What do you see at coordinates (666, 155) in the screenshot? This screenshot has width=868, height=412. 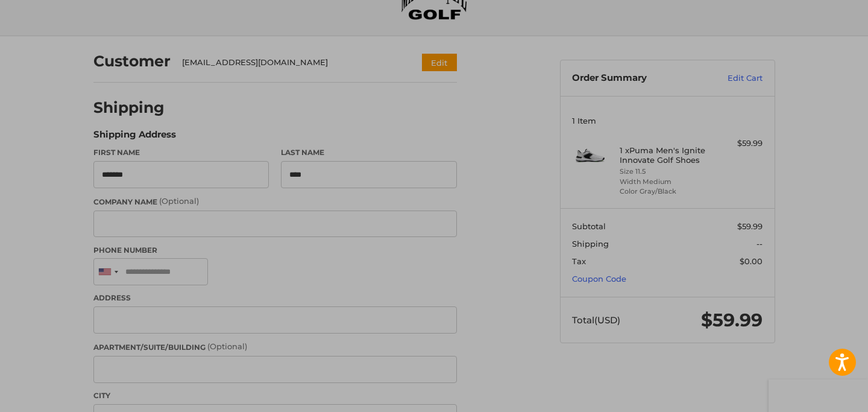 I see `h4: 1 x Puma Men's Ignite Innovate Golf Shoes` at bounding box center [666, 155].